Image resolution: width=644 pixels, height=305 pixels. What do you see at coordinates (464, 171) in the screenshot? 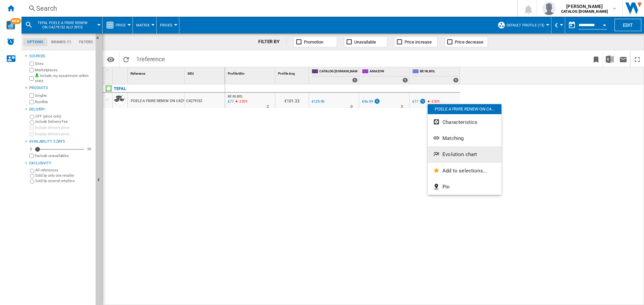
I see `button: Add to selections...` at bounding box center [464, 171].